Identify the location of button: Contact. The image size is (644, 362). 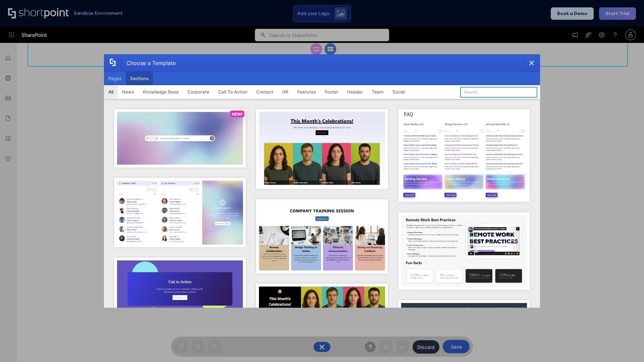
(265, 92).